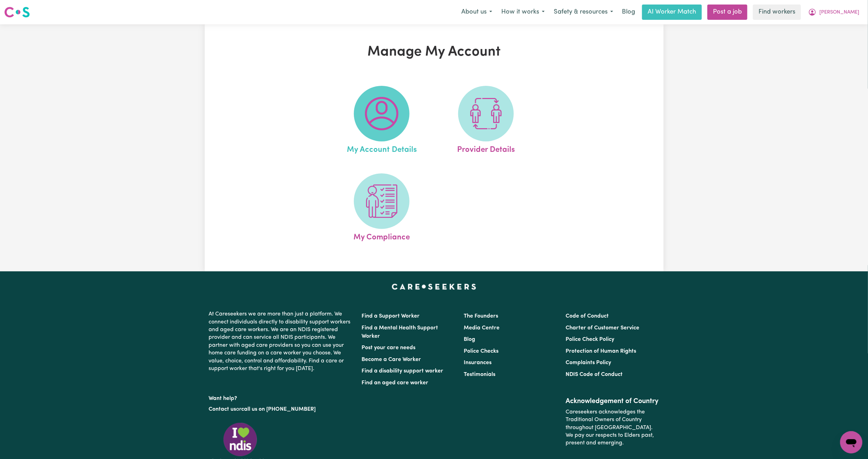 The width and height of the screenshot is (868, 459). What do you see at coordinates (392, 360) in the screenshot?
I see `a: Become a Care Worker` at bounding box center [392, 360].